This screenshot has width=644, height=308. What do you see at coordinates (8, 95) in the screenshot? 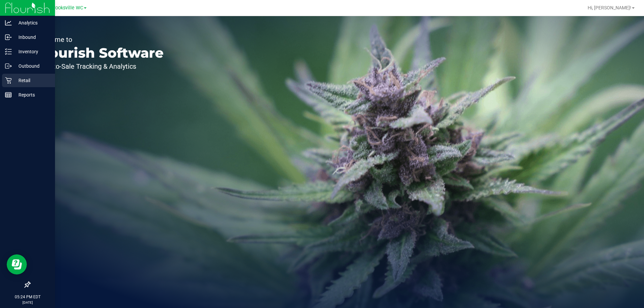
I see `inline-svg: Reports` at bounding box center [8, 95].